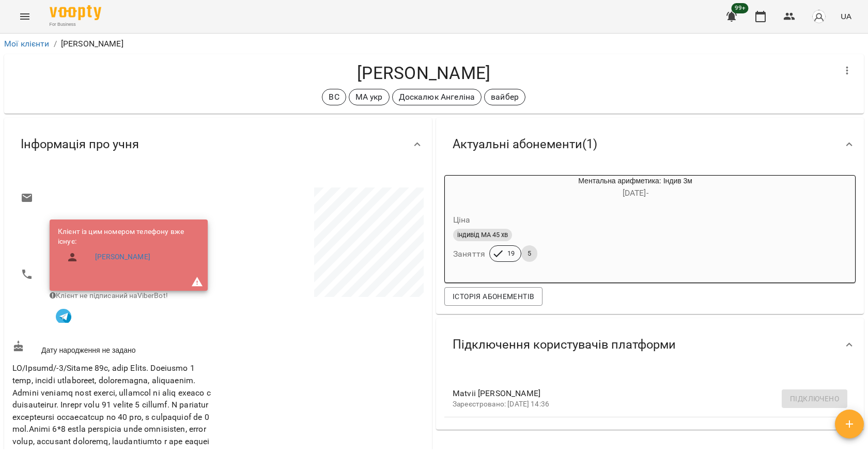  Describe the element at coordinates (819, 17) in the screenshot. I see `img: avatar_s.png` at that location.